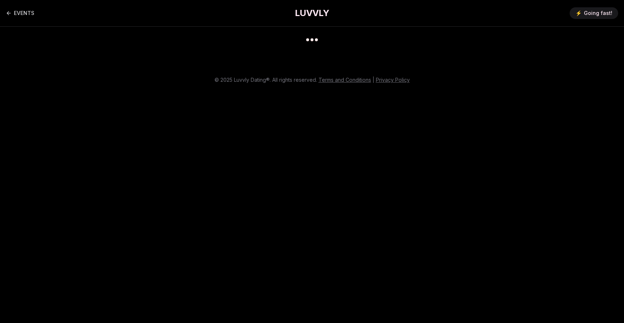  What do you see at coordinates (20, 13) in the screenshot?
I see `a: Back to events` at bounding box center [20, 13].